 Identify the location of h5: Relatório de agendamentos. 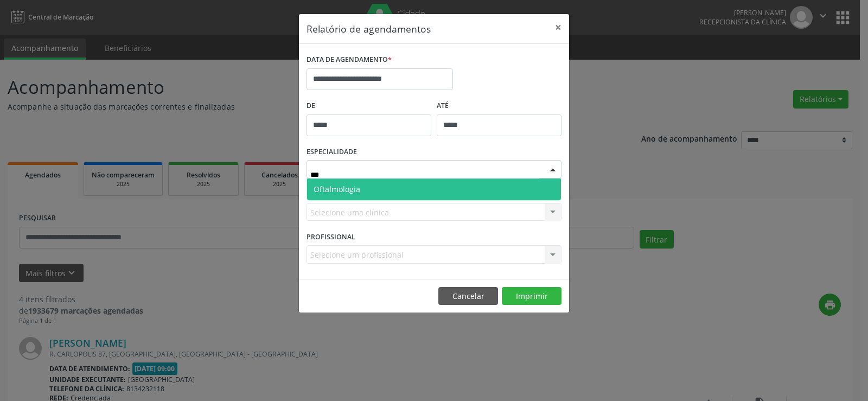
(368, 29).